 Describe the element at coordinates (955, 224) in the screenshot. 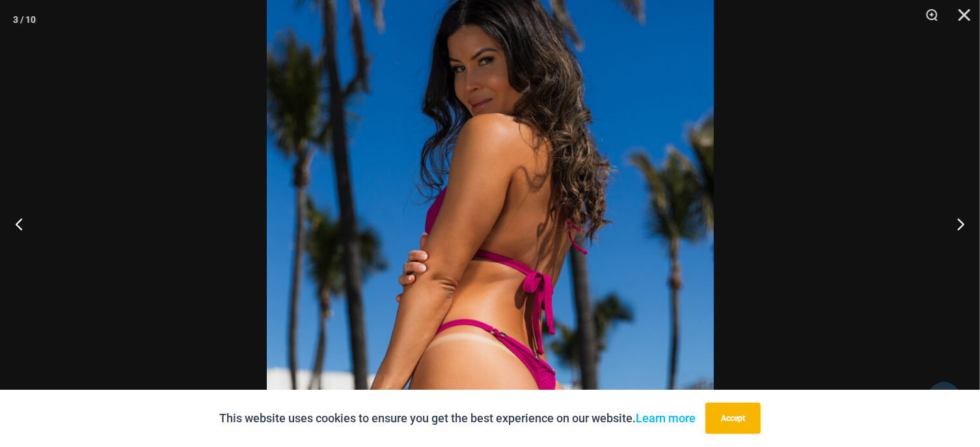

I see `button: Next` at that location.